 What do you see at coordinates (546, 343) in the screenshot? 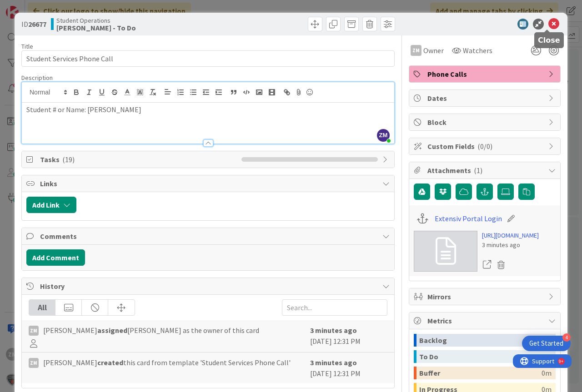
I see `div: Open Get Started checklist, remaining modules: 4` at bounding box center [546, 343].